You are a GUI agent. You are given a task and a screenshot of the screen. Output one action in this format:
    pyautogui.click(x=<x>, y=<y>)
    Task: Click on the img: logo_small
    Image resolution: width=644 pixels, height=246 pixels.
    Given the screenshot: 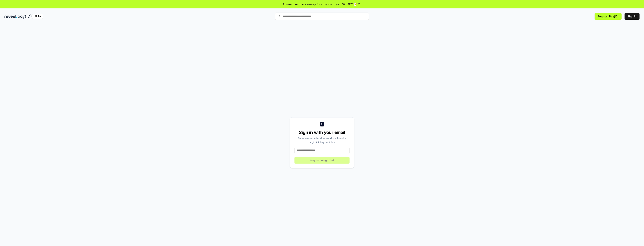 What is the action you would take?
    pyautogui.click(x=322, y=124)
    